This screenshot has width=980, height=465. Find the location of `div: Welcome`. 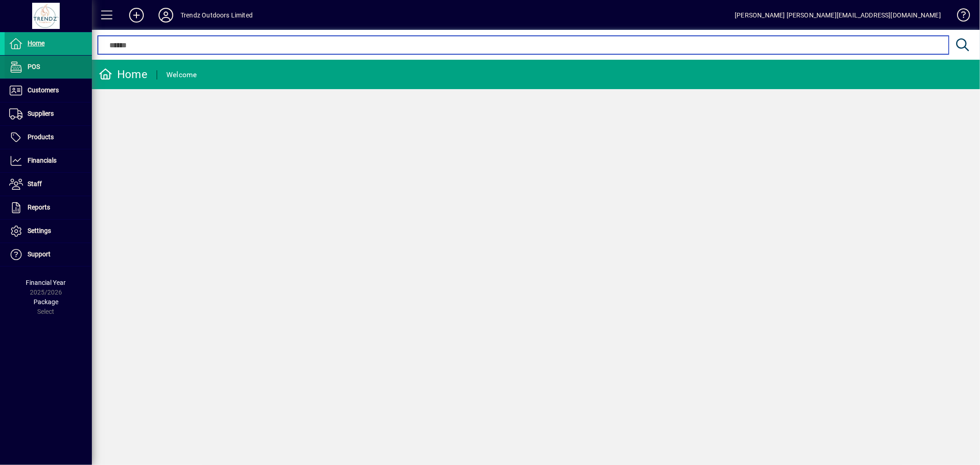

div: Welcome is located at coordinates (182, 75).